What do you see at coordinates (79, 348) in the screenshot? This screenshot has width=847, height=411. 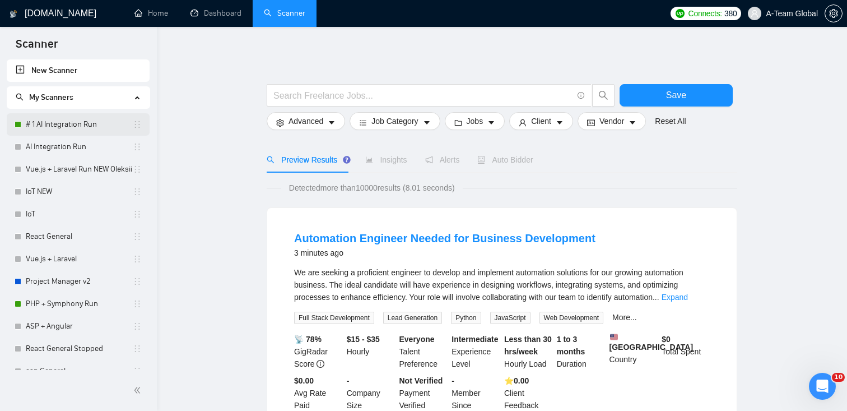 I see `a: React General Stopped` at bounding box center [79, 348].